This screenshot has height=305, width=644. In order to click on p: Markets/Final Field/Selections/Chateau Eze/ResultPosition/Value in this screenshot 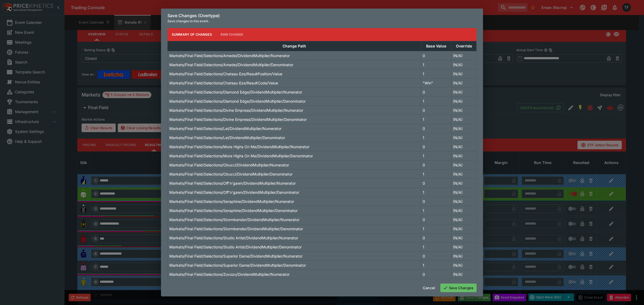, I will do `click(226, 74)`.